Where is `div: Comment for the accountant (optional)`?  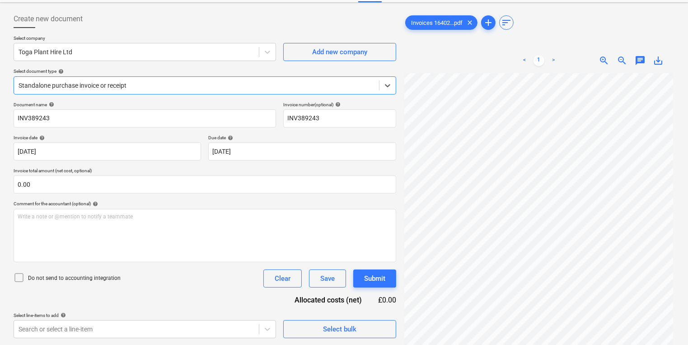
div: Comment for the accountant (optional) is located at coordinates (205, 203).